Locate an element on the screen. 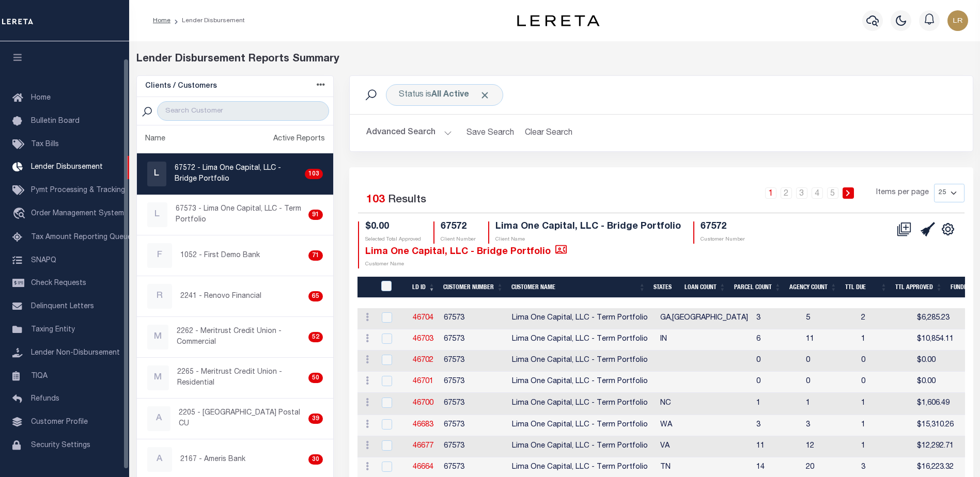 The width and height of the screenshot is (980, 477). p: Selected Total Approved is located at coordinates (393, 240).